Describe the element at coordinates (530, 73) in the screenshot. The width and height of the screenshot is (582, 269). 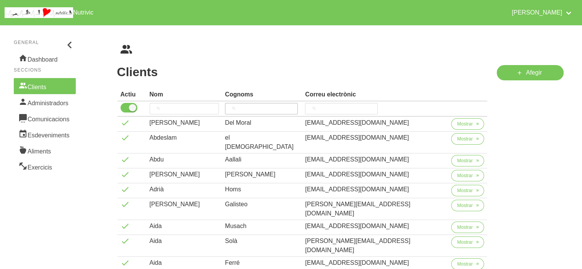
I see `a: Afegir` at that location.